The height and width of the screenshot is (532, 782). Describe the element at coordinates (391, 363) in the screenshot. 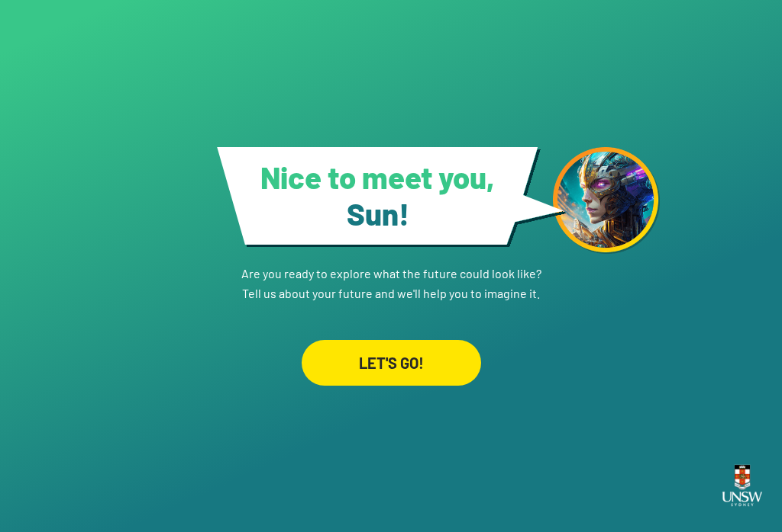

I see `div: LET'S GO!` at that location.